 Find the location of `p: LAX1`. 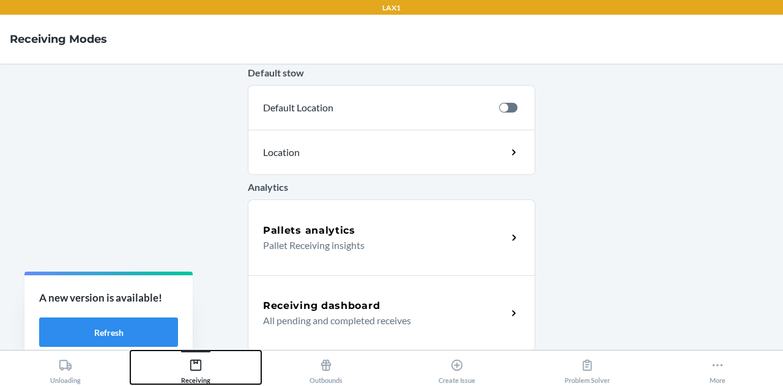

p: LAX1 is located at coordinates (392, 8).